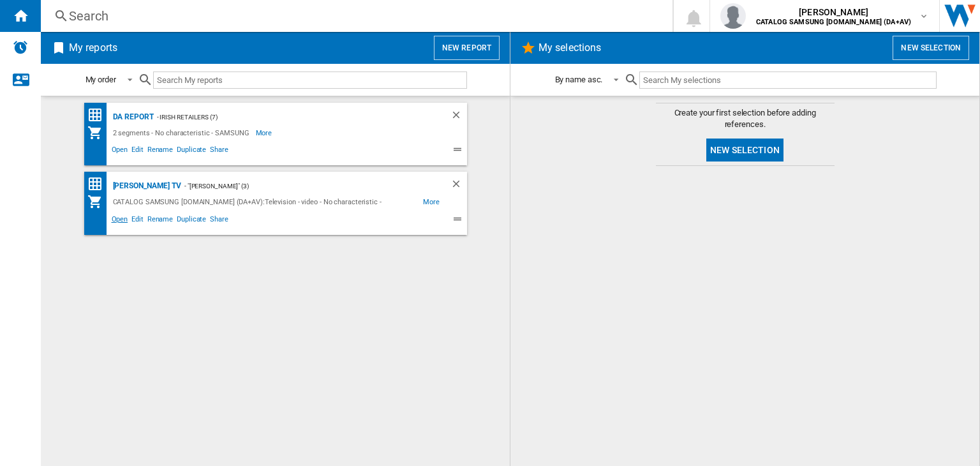 The image size is (980, 466). What do you see at coordinates (787, 80) in the screenshot?
I see `input: Search My selections` at bounding box center [787, 80].